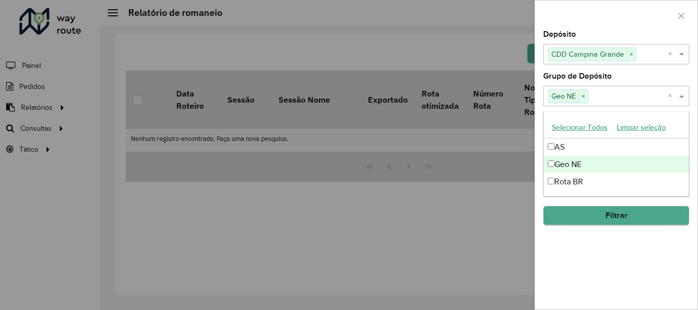 This screenshot has height=310, width=698. I want to click on div: Geo NE, so click(616, 164).